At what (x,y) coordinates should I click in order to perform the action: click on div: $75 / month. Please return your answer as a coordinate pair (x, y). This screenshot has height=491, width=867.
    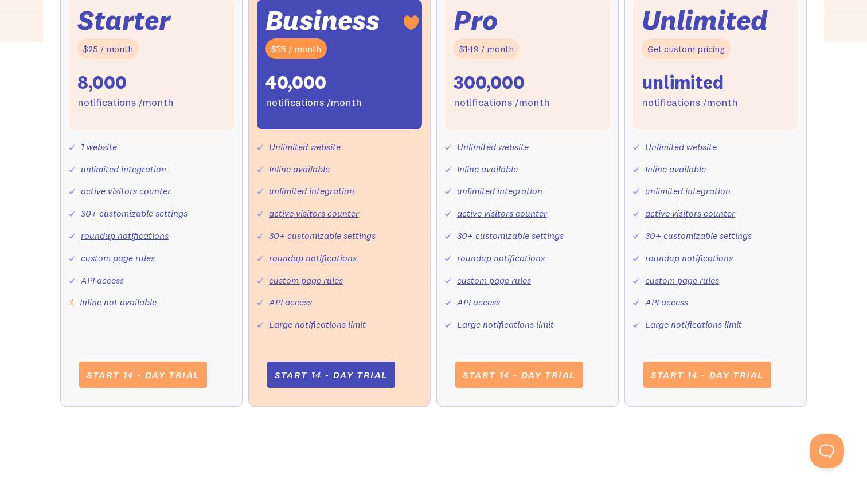
    Looking at the image, I should click on (296, 49).